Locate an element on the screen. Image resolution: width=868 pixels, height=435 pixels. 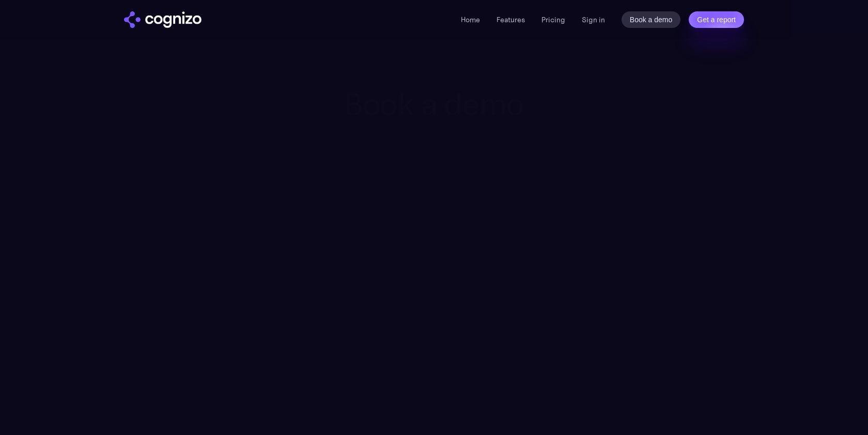
a: Home is located at coordinates (470, 20).